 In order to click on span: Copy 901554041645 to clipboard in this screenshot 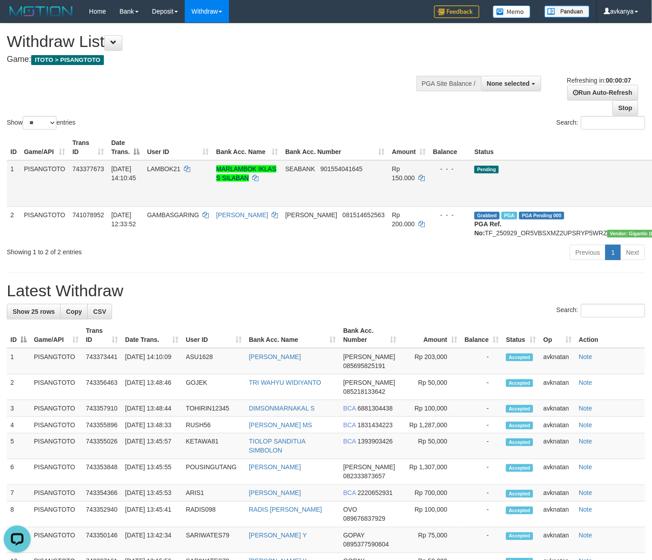, I will do `click(341, 169)`.